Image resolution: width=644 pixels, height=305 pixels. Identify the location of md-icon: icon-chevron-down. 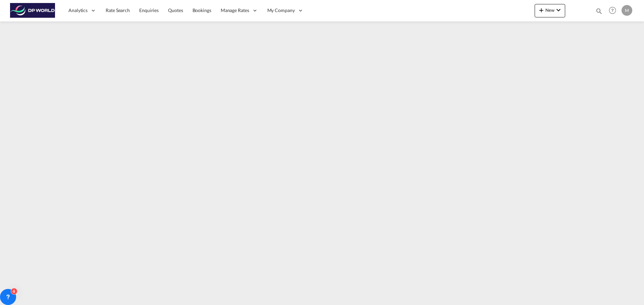
(558, 10).